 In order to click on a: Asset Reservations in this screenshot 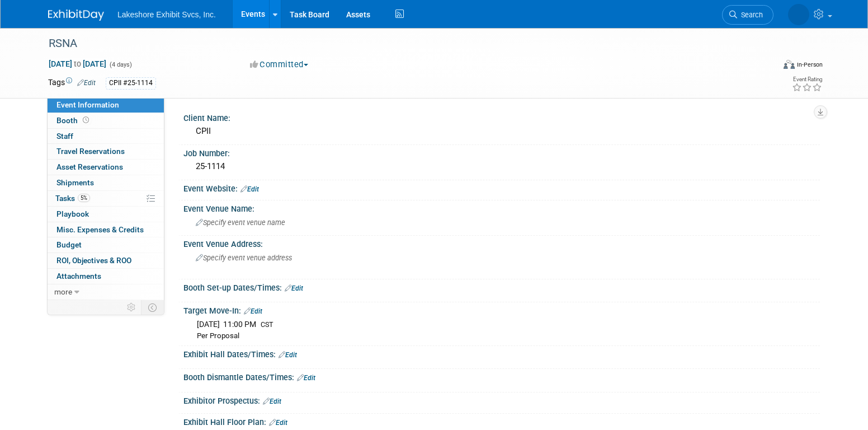, I will do `click(105, 166)`.